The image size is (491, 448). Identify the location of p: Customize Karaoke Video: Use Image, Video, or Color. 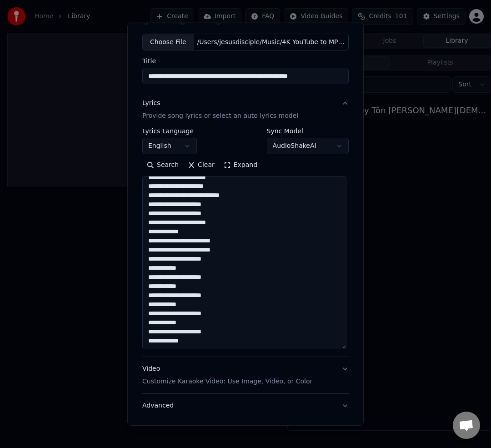
(228, 382).